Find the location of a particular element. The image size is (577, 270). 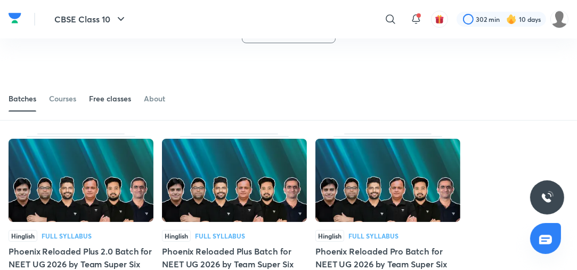

img: Nishi raghuwanshi is located at coordinates (559, 19).